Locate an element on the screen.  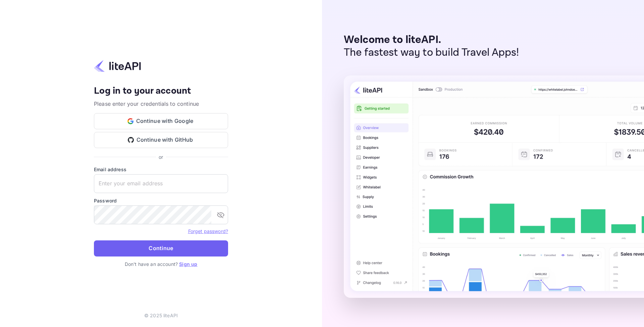
p: or is located at coordinates (161, 157).